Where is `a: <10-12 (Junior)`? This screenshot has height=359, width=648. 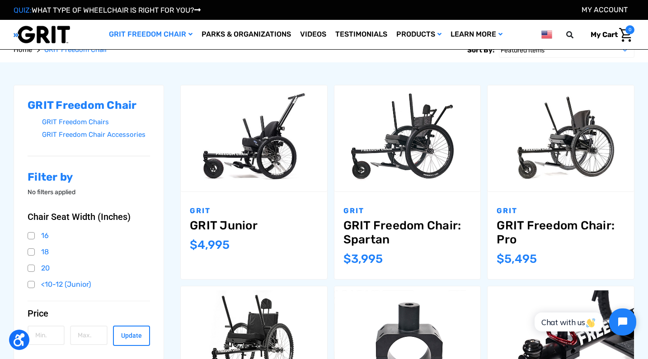 a: <10-12 (Junior) is located at coordinates (89, 285).